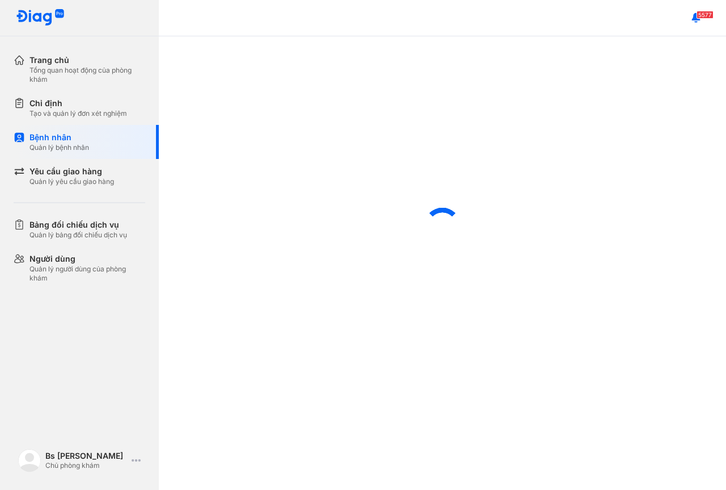  Describe the element at coordinates (78, 103) in the screenshot. I see `div: Chỉ định` at that location.